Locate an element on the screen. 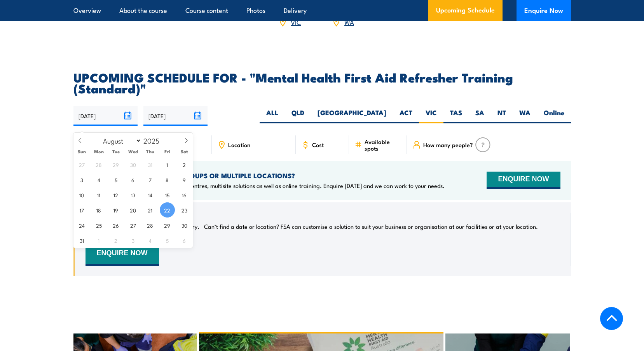  span: July 30, 2025 is located at coordinates (133, 164).